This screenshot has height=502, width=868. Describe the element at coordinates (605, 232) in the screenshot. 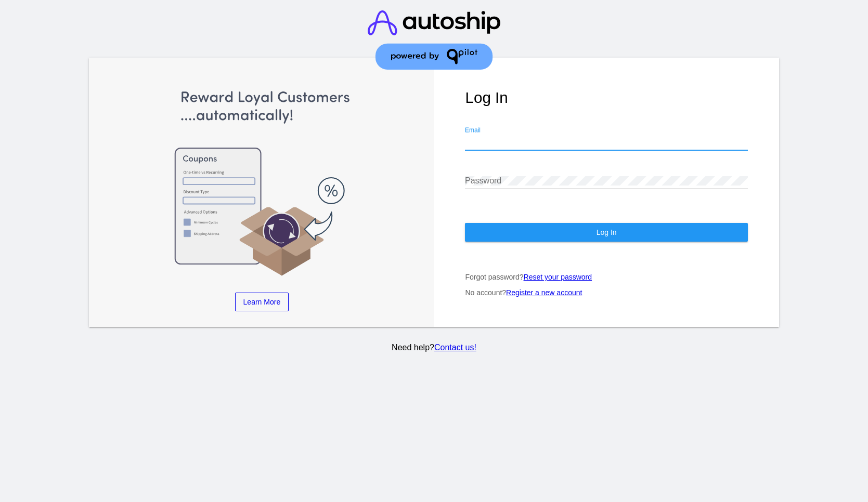

I see `button: Log In` at that location.